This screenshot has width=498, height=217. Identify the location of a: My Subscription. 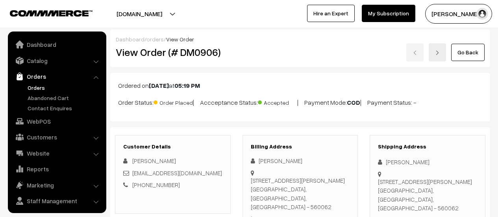
(389, 13).